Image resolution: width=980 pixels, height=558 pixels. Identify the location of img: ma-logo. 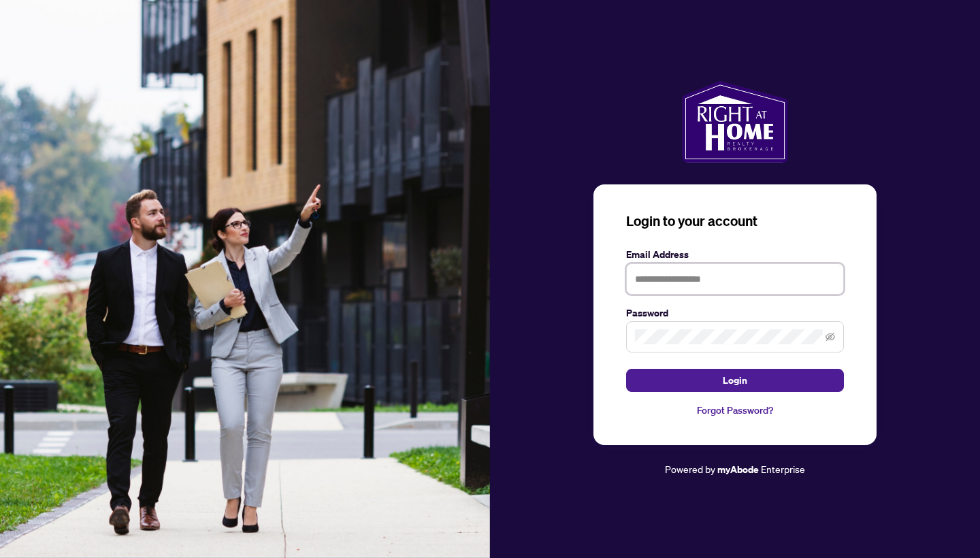
(735, 122).